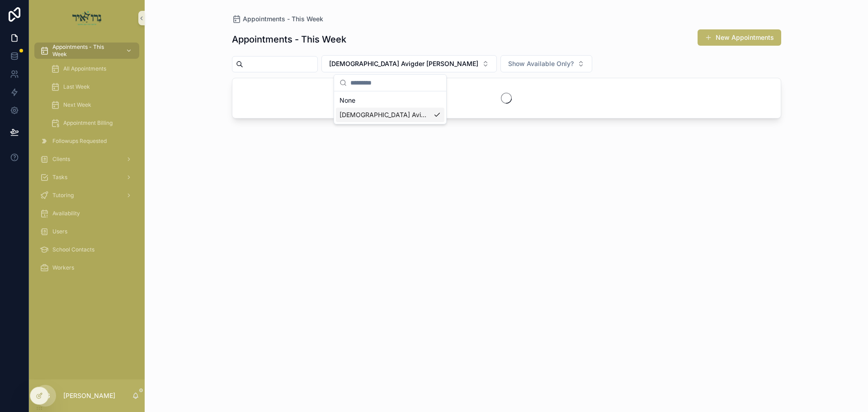 This screenshot has width=868, height=412. I want to click on span: Followups Requested, so click(80, 141).